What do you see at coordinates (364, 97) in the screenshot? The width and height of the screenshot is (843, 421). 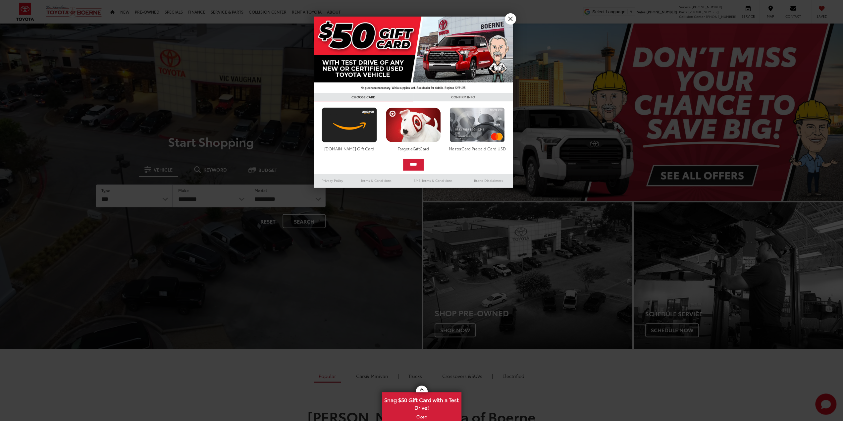 I see `h3: CHOOSE CARD` at bounding box center [364, 97].